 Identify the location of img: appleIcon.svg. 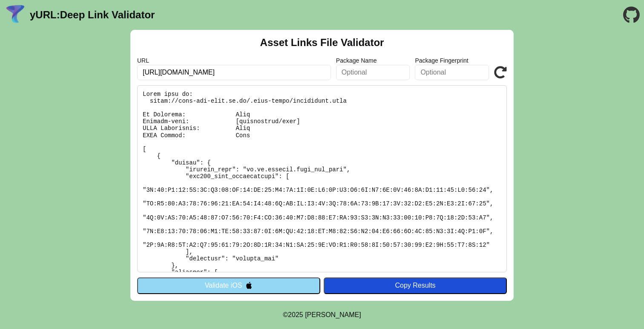
(249, 285).